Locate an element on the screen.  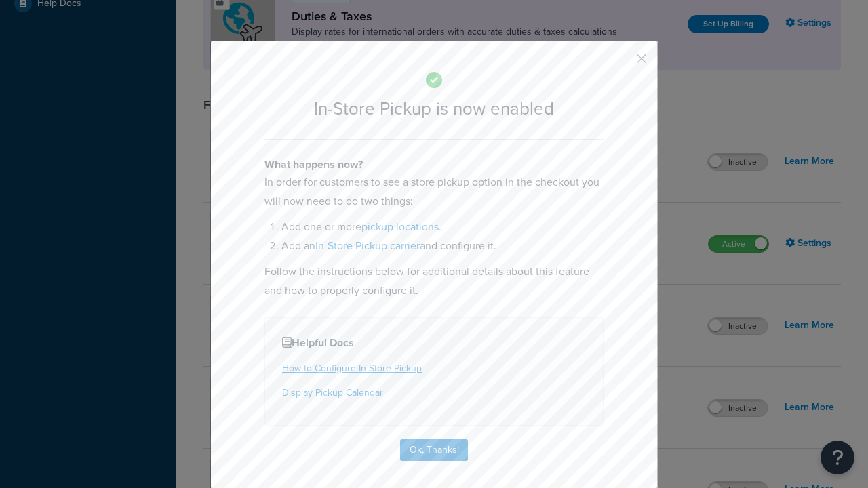
h2: In-Store Pickup is now enabled is located at coordinates (434, 109).